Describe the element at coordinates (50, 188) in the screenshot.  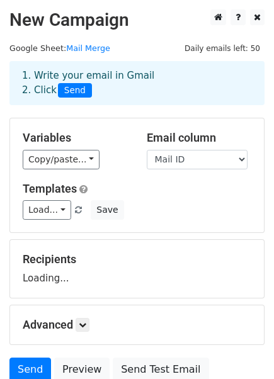
I see `a: Templates` at that location.